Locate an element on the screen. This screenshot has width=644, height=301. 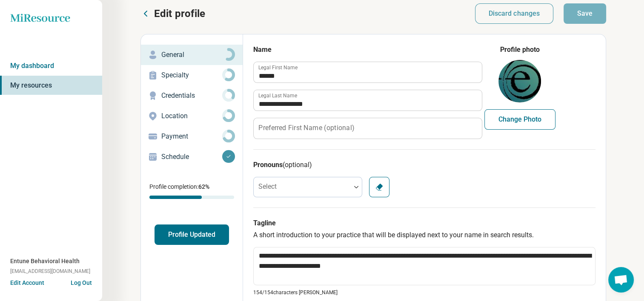
h3: Name is located at coordinates (368, 50).